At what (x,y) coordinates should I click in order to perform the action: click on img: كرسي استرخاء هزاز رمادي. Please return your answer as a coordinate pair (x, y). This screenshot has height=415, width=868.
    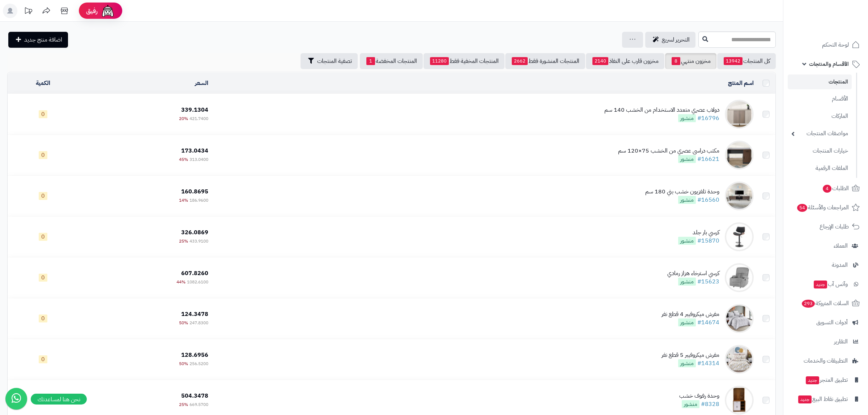
    Looking at the image, I should click on (740, 278).